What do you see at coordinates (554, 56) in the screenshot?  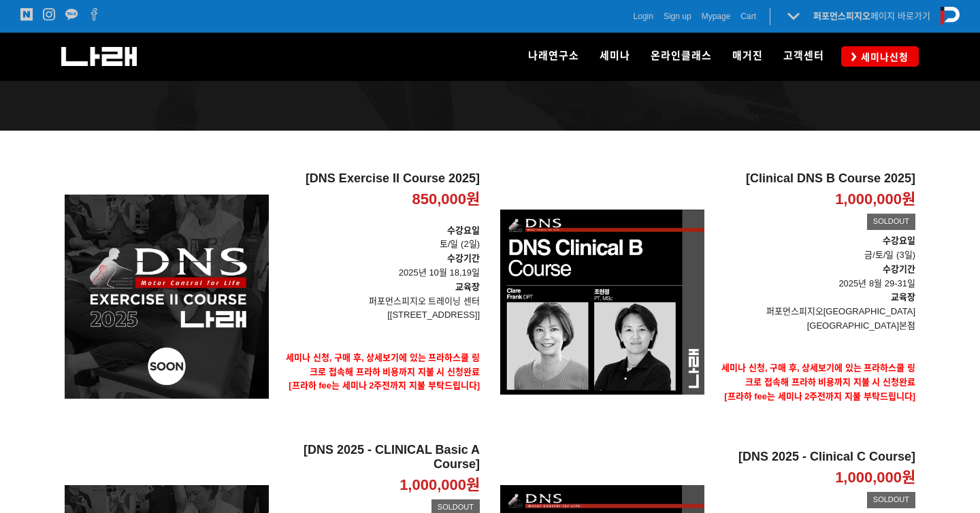 I see `span: 나래연구소` at bounding box center [554, 56].